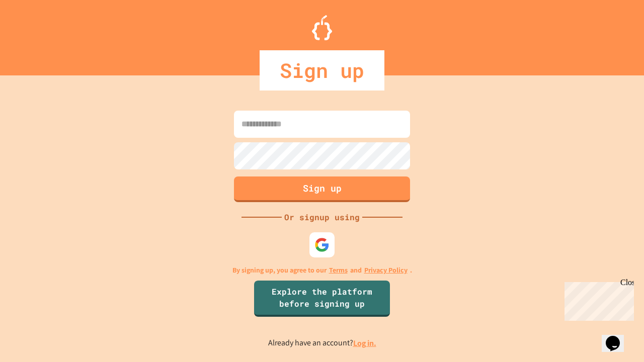 This screenshot has width=644, height=362. Describe the element at coordinates (322, 270) in the screenshot. I see `p: By signing up, you agree to our and .` at that location.